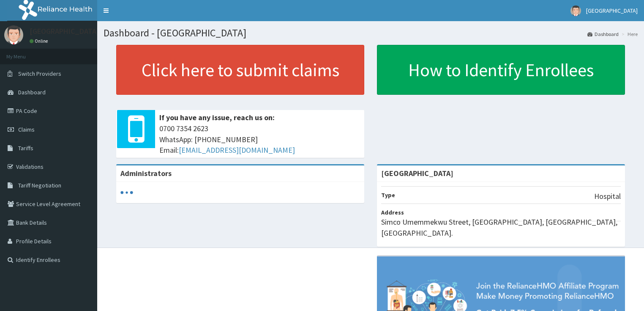 The height and width of the screenshot is (311, 644). I want to click on span: Claims, so click(26, 130).